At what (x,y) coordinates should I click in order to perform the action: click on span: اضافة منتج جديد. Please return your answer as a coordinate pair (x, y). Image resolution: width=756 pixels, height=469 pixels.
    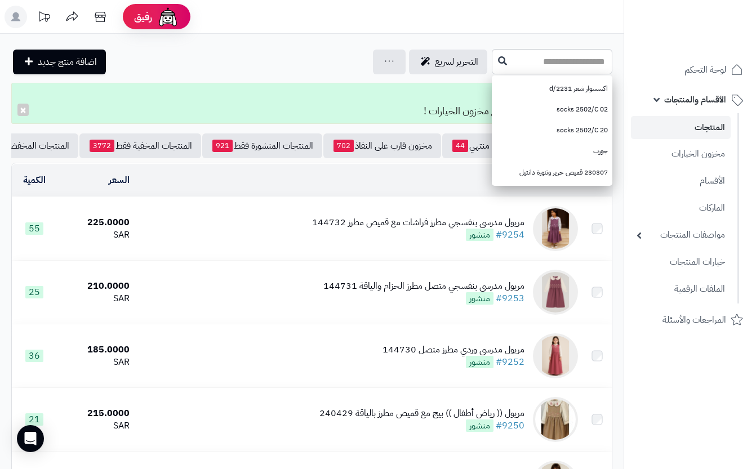
    Looking at the image, I should click on (67, 62).